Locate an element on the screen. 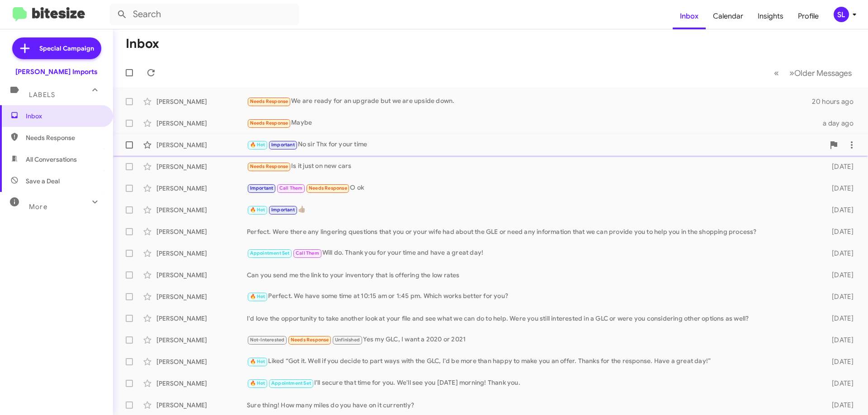 This screenshot has width=868, height=415. span: Insights is located at coordinates (770, 16).